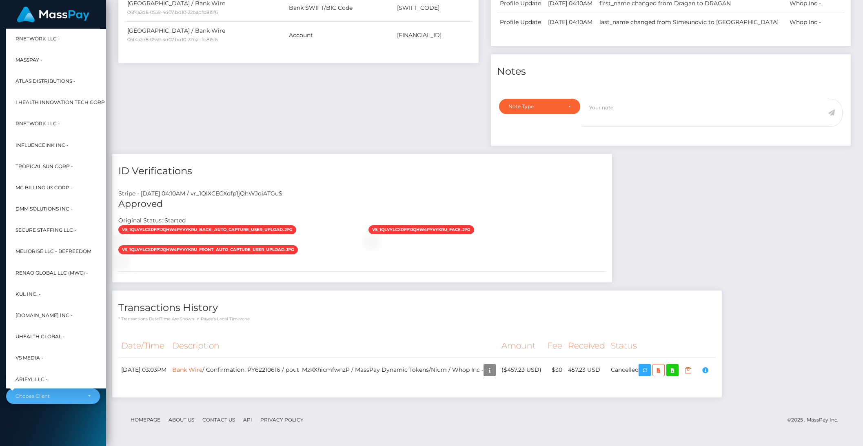 The width and height of the screenshot is (863, 446). I want to click on span: DMM Solutions Inc -, so click(44, 209).